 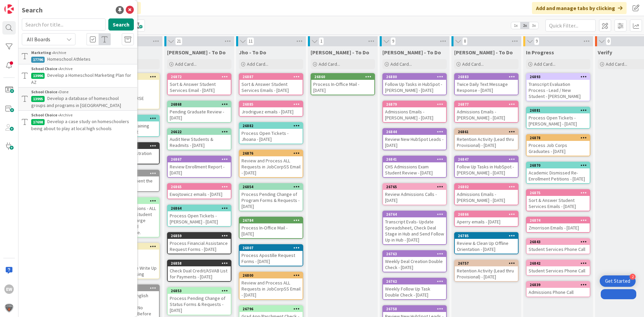 I want to click on span: 1, so click(x=322, y=42).